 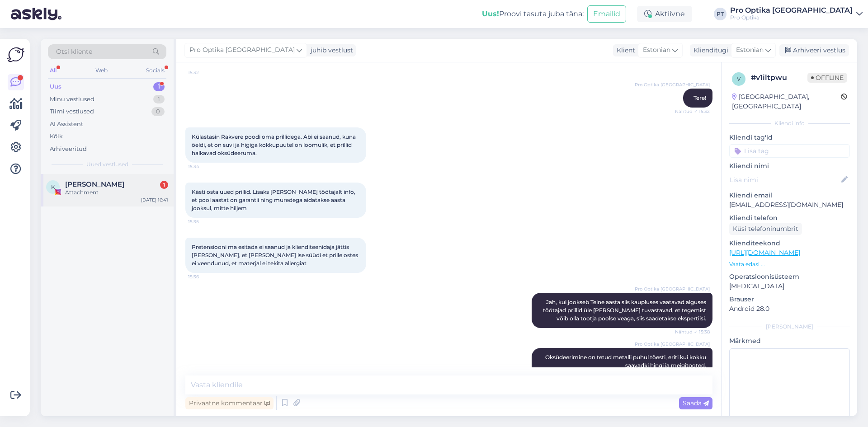 I want to click on div: Klienditugi, so click(x=708, y=50).